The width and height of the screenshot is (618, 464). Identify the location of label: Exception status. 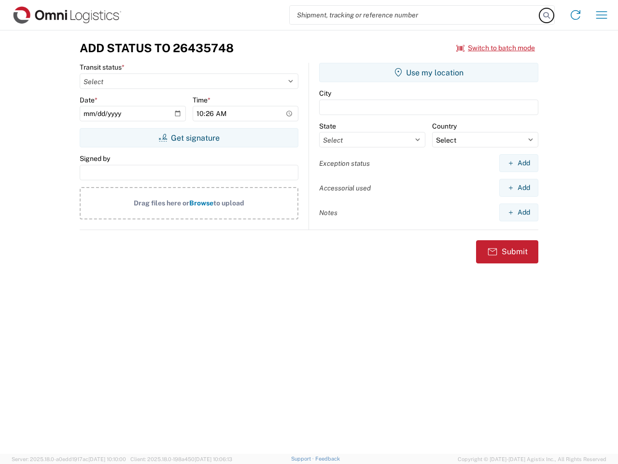
(344, 163).